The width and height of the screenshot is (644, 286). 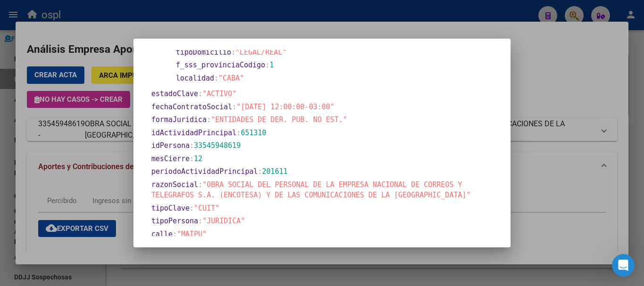 What do you see at coordinates (171, 145) in the screenshot?
I see `span: idPersona` at bounding box center [171, 145].